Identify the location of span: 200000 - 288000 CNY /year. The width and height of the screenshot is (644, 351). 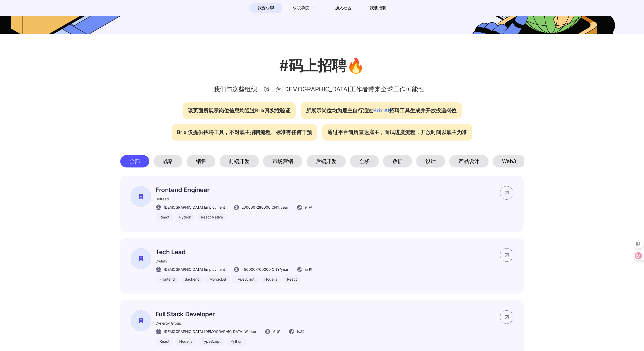
(265, 207).